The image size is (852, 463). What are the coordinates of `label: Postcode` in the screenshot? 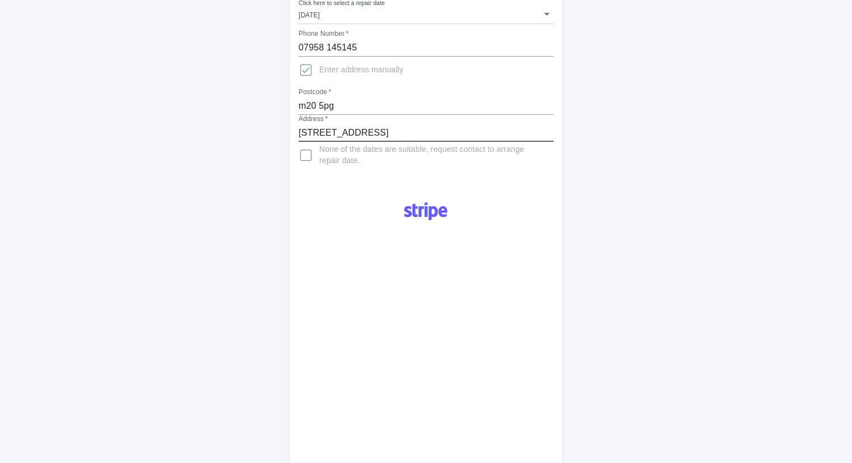 It's located at (315, 92).